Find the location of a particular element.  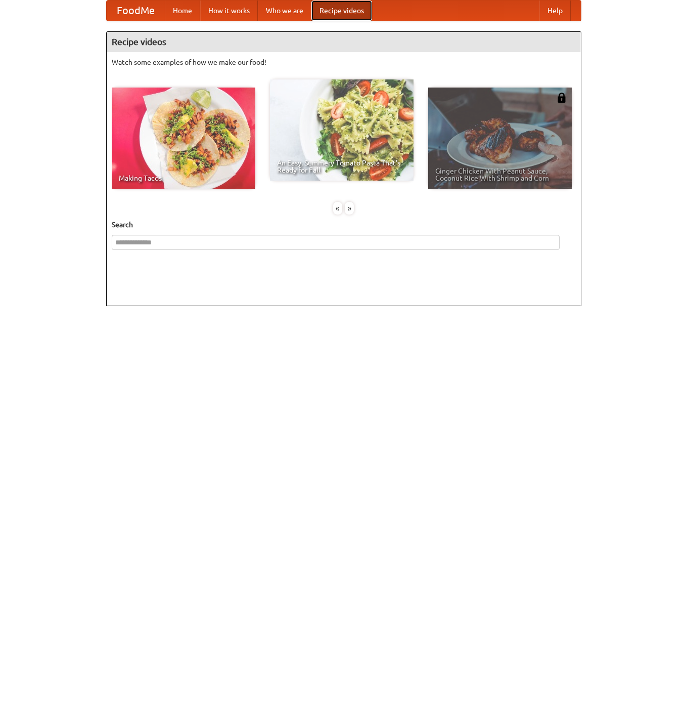

a: FoodMe is located at coordinates (136, 11).